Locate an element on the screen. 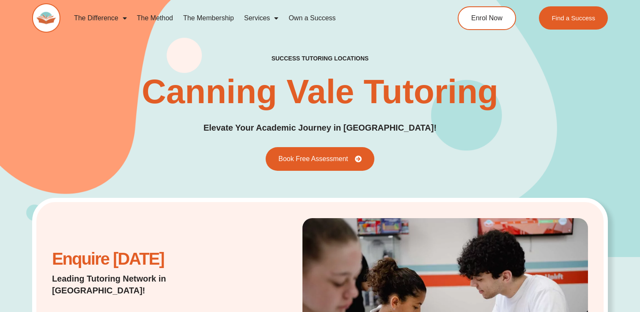 The image size is (640, 312). a: Services is located at coordinates (261, 18).